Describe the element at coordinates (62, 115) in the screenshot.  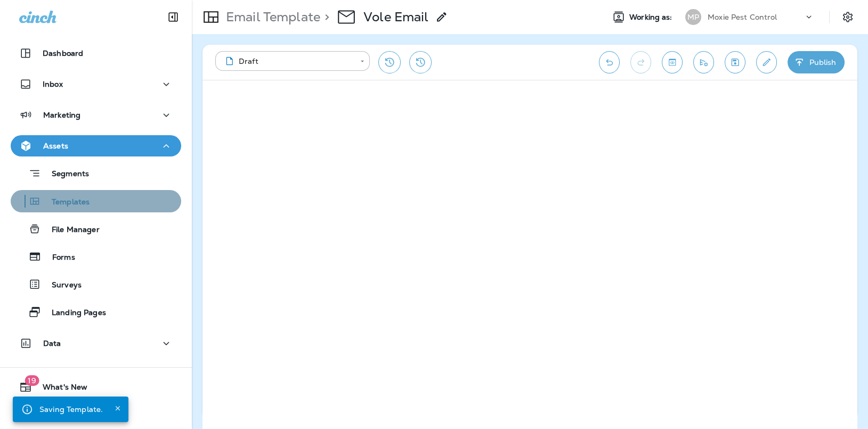
I see `p: Marketing` at that location.